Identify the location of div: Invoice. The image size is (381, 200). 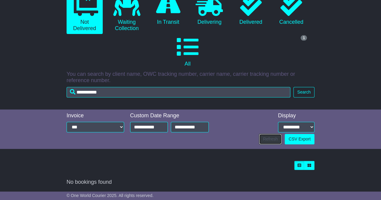
(95, 116).